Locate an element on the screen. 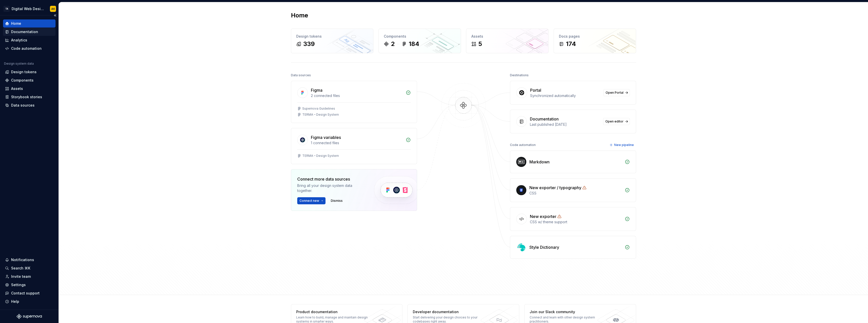 The width and height of the screenshot is (868, 323). button: Search ⌘K is located at coordinates (29, 268).